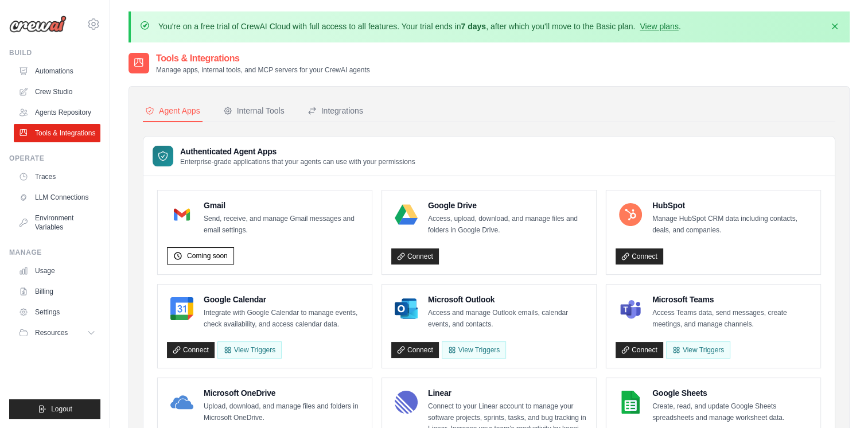  Describe the element at coordinates (283, 299) in the screenshot. I see `h4: Google Calendar` at that location.